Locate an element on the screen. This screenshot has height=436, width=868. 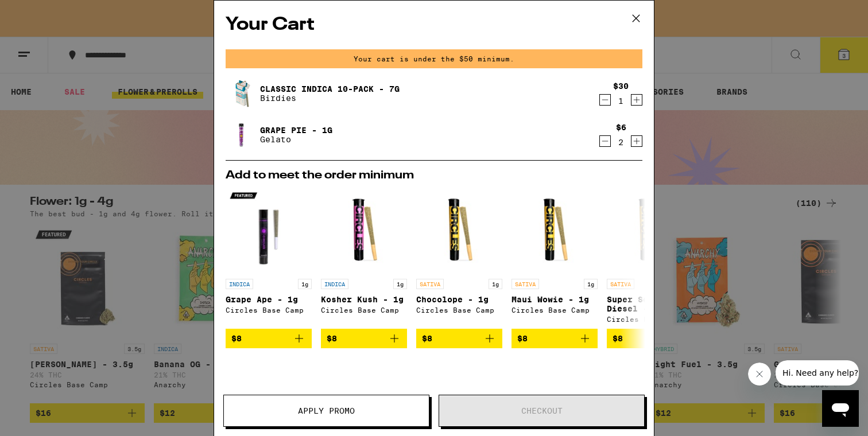
a: Classic Indica 10-Pack - 7g is located at coordinates (329, 89).